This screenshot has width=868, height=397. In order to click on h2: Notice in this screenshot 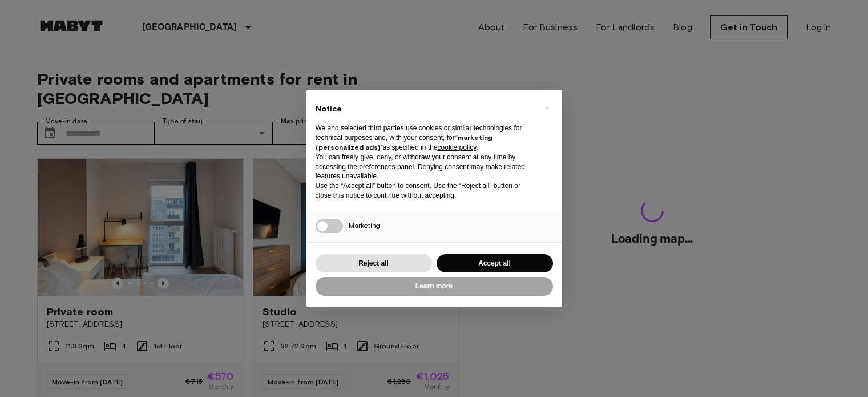, I will do `click(425, 109)`.